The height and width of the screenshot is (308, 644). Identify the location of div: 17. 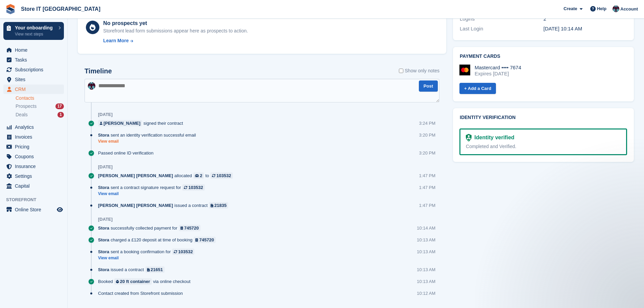
(59, 106).